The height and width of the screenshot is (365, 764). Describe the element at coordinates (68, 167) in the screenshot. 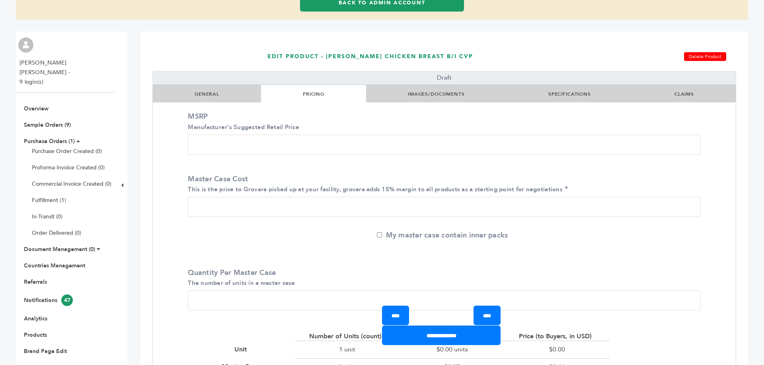

I see `a: Proforma Invoice Created (0)` at that location.